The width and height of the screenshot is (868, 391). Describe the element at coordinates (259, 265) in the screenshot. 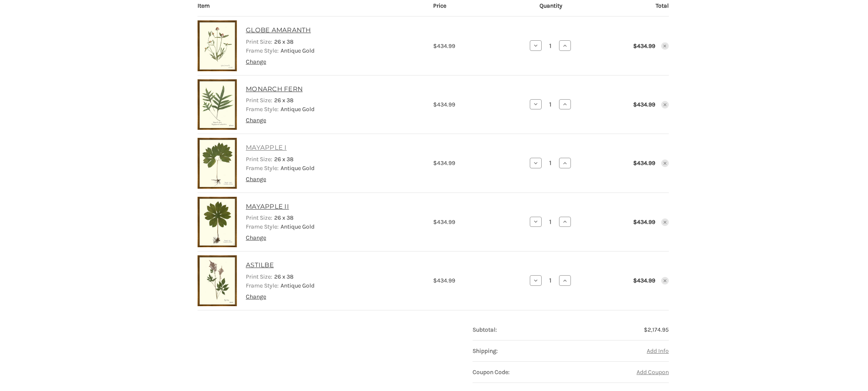

I see `a: ASTILBE` at that location.